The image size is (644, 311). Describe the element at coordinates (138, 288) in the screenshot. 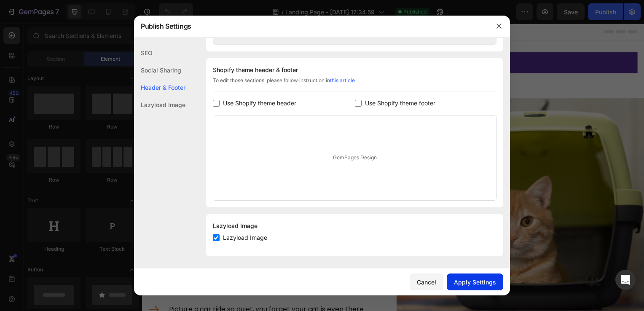

I see `p: Picture a car ride so quiet, you forget your cat is even there` at that location.